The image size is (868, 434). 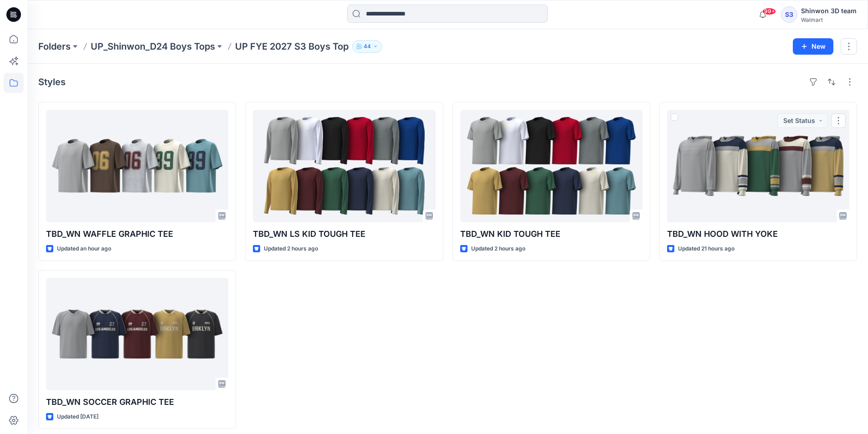 What do you see at coordinates (291, 47) in the screenshot?
I see `p: UP FYE 2027 S3 Boys Top` at bounding box center [291, 47].